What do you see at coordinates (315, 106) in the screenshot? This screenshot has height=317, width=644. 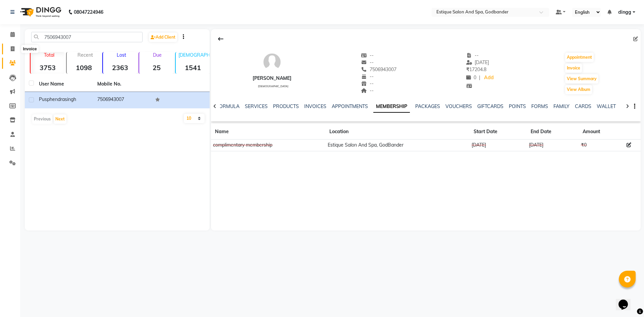 I see `a: INVOICES` at bounding box center [315, 106].